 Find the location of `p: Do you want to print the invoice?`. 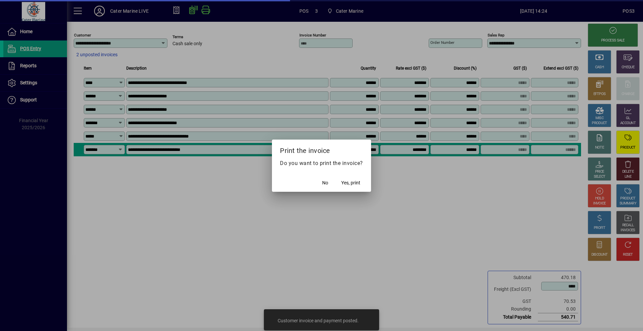

p: Do you want to print the invoice? is located at coordinates (322, 163).